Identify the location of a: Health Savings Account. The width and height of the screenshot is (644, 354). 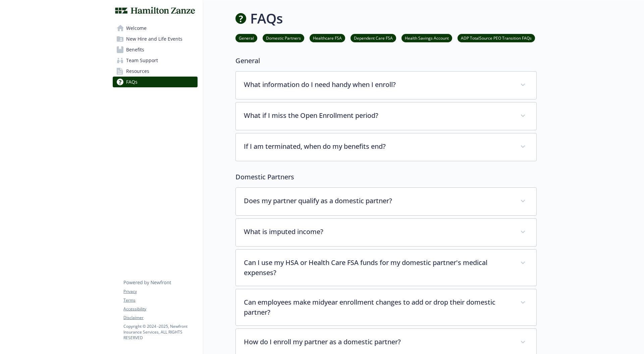
(427, 38).